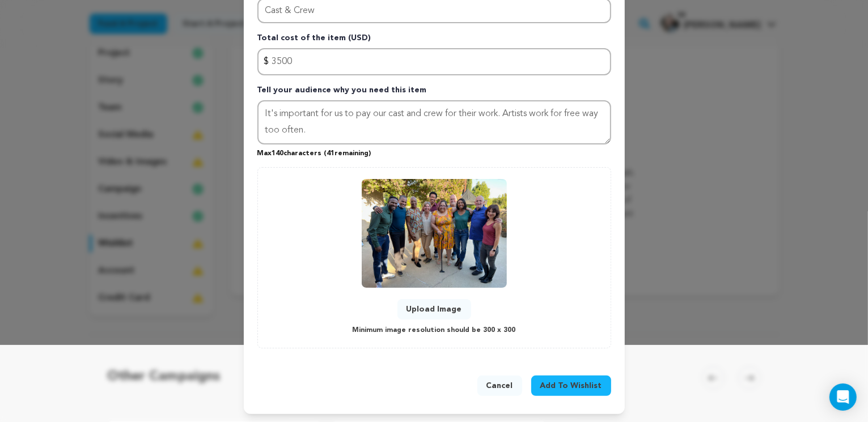  What do you see at coordinates (277, 154) in the screenshot?
I see `span: 140` at bounding box center [277, 154].